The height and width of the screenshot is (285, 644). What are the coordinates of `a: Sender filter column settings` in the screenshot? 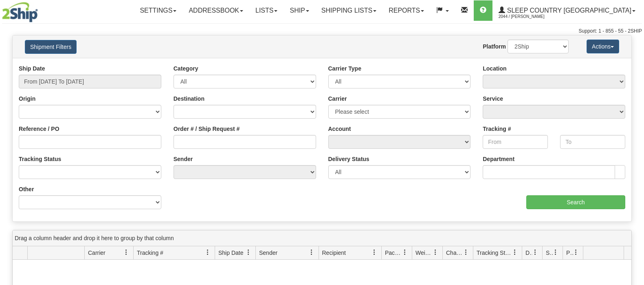 It's located at (312, 252).